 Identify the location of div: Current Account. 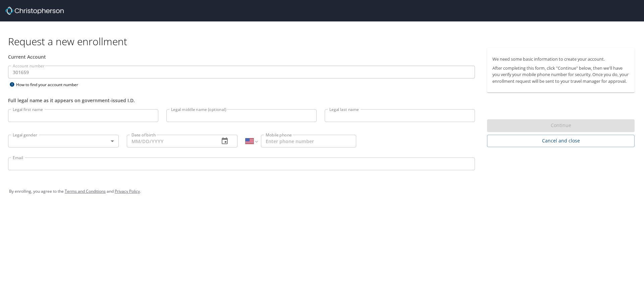
(241, 56).